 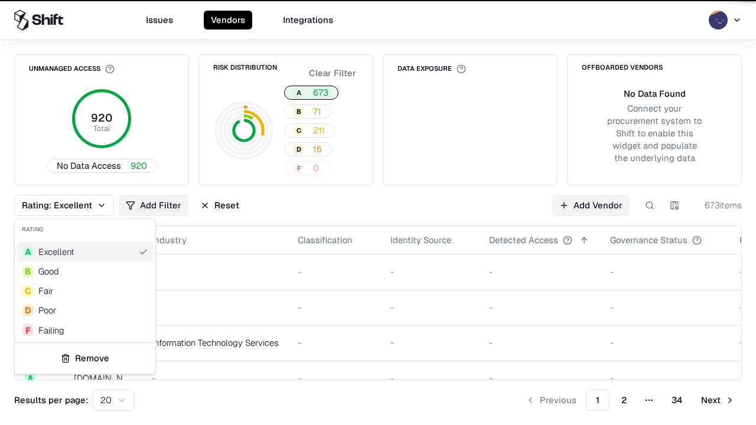 I want to click on div: Suggestions, so click(x=85, y=291).